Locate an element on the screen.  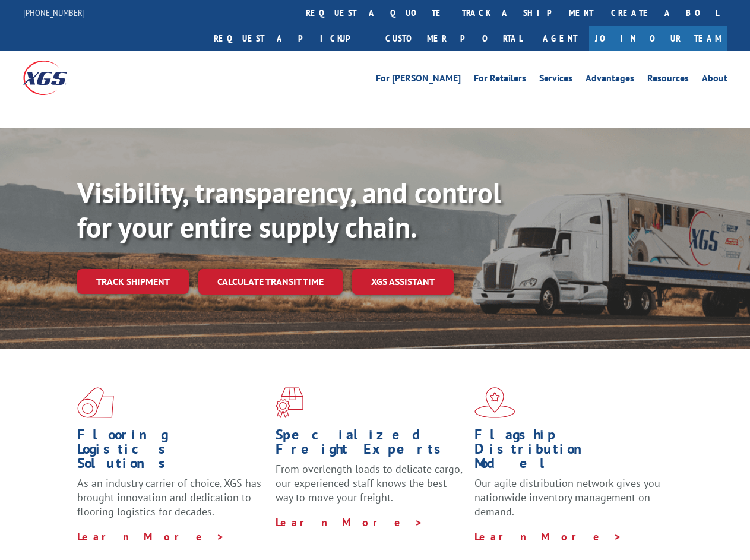
a: Calculate transit time is located at coordinates (270, 282).